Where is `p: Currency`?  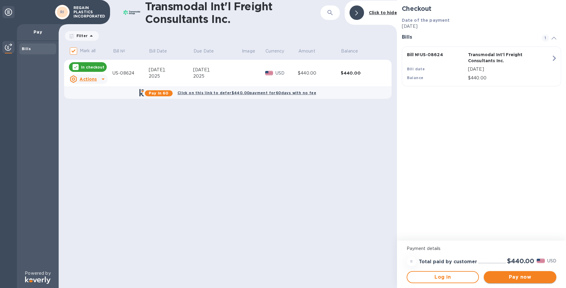 p: Currency is located at coordinates (275, 51).